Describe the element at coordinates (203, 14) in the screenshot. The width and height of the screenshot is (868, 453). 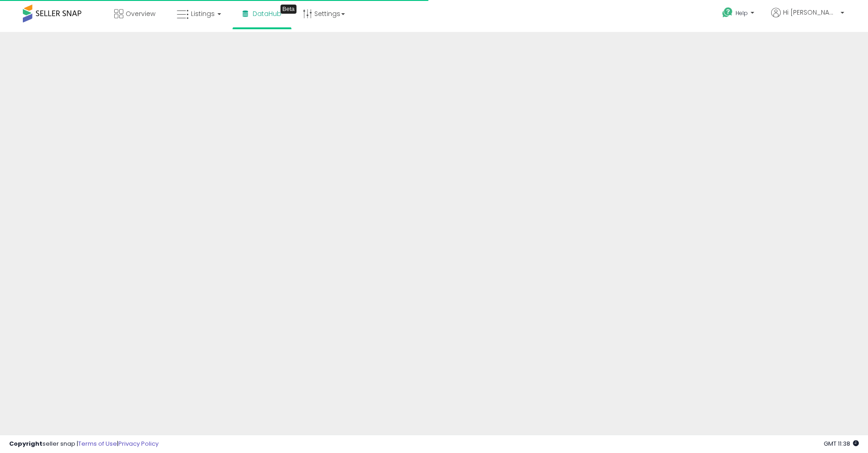
I see `span: Listings` at that location.